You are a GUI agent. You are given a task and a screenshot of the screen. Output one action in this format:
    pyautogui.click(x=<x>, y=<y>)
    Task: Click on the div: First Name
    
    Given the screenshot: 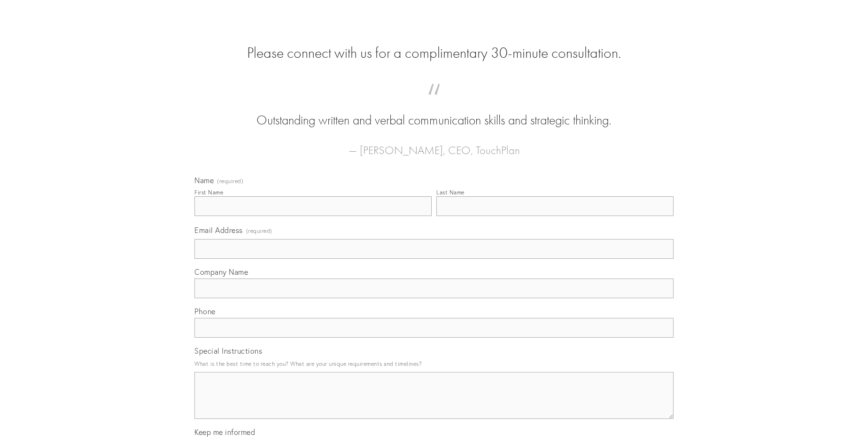 What is the action you would take?
    pyautogui.click(x=209, y=192)
    